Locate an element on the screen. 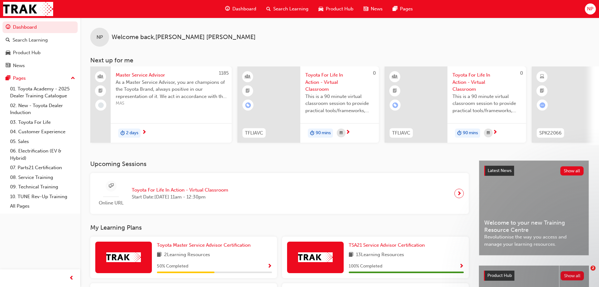 The image size is (599, 287). div: Product Hub is located at coordinates (27, 53).